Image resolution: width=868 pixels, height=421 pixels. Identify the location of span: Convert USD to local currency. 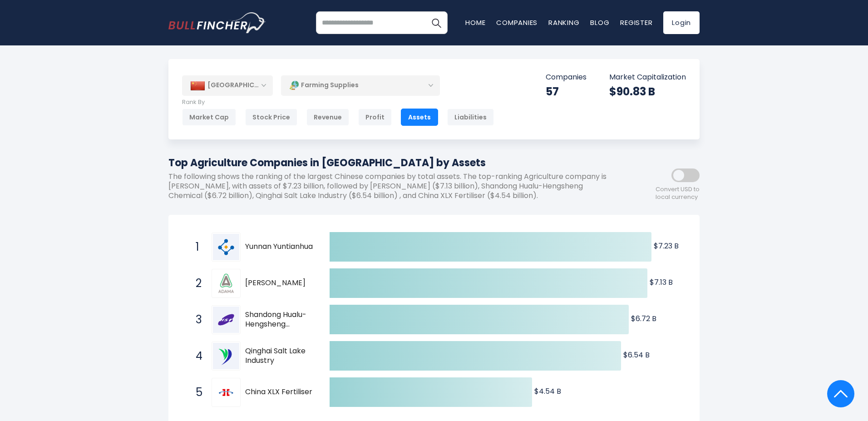
(678, 194).